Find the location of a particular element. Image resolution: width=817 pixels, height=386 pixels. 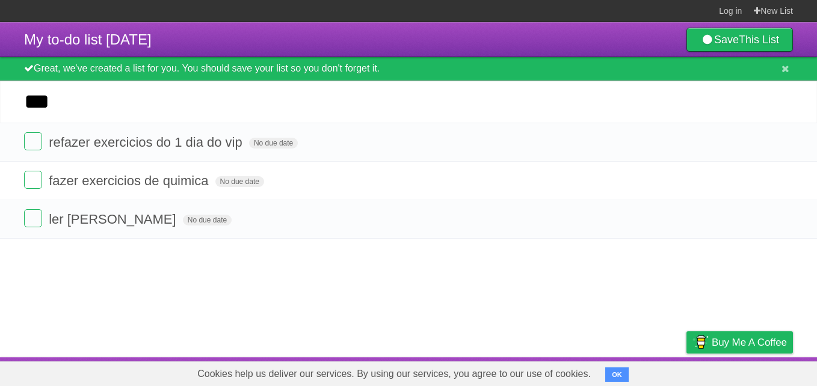

a: About is located at coordinates (539, 372).